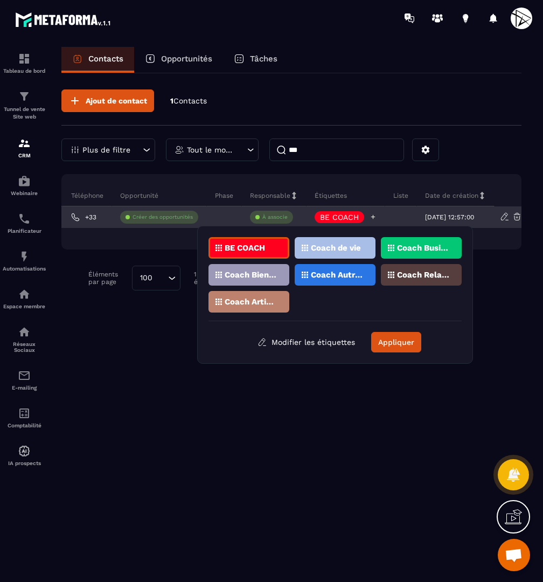 The image size is (543, 582). What do you see at coordinates (24, 388) in the screenshot?
I see `p: E-mailing` at bounding box center [24, 388].